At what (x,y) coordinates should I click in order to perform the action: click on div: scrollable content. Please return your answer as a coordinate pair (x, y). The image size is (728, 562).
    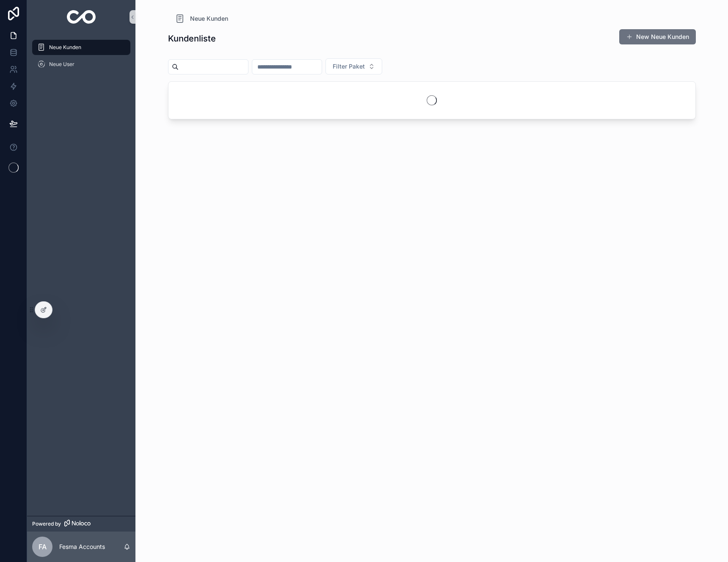
    Looking at the image, I should click on (81, 58).